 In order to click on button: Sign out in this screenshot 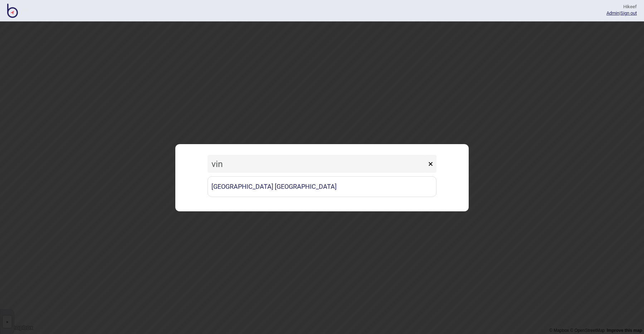, I will do `click(629, 13)`.